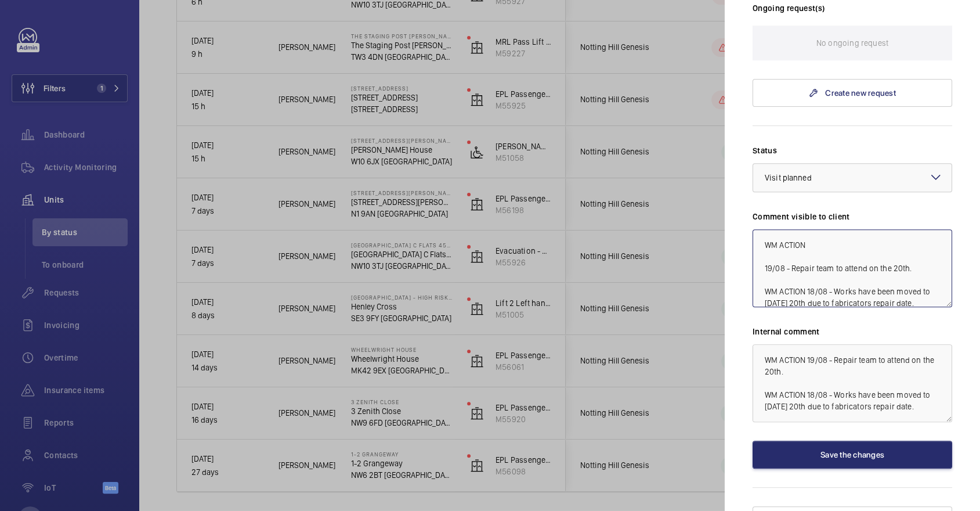 The width and height of the screenshot is (980, 511). Describe the element at coordinates (788, 178) in the screenshot. I see `span: Visit planned` at that location.